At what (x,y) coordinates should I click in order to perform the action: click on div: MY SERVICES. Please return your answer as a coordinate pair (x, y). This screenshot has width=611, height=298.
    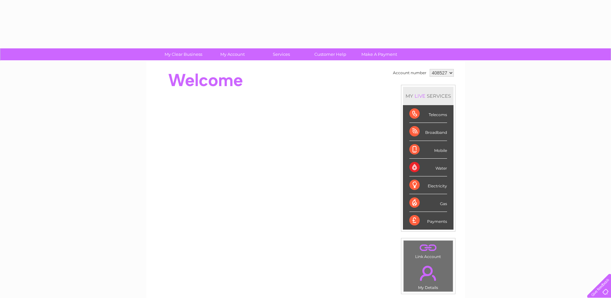
    Looking at the image, I should click on (428, 96).